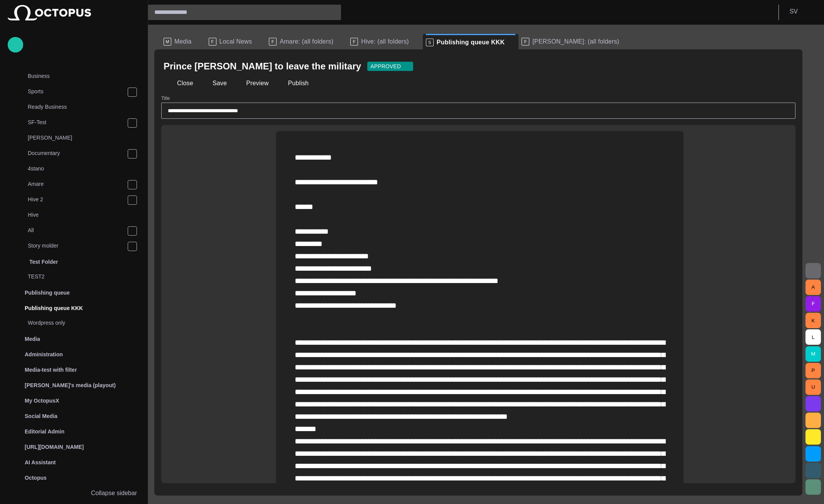 The image size is (824, 504). Describe the element at coordinates (471, 43) in the screenshot. I see `span: Publishing queue KKK` at that location.